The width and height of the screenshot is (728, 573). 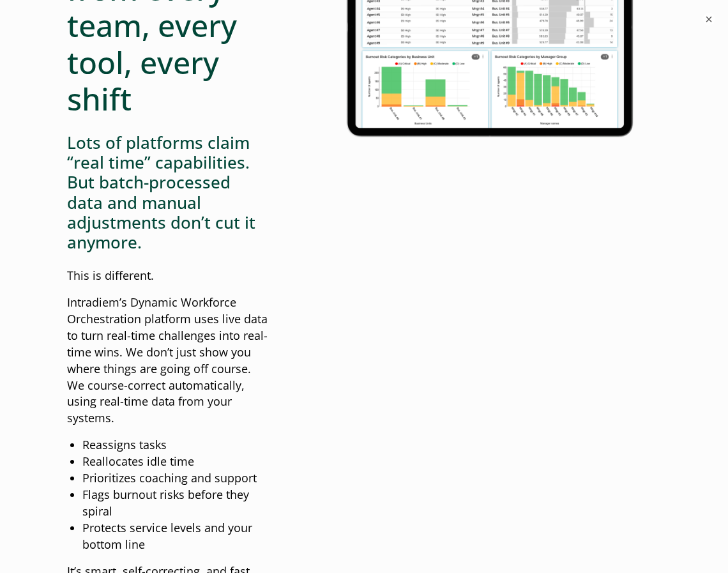 What do you see at coordinates (175, 504) in the screenshot?
I see `li: Flags burnout risks before they spiral` at bounding box center [175, 504].